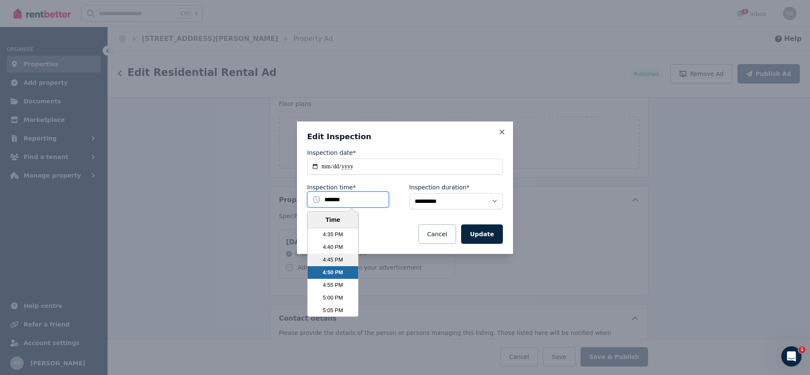 Image resolution: width=810 pixels, height=375 pixels. Describe the element at coordinates (439, 187) in the screenshot. I see `label: Inspection duration*` at that location.